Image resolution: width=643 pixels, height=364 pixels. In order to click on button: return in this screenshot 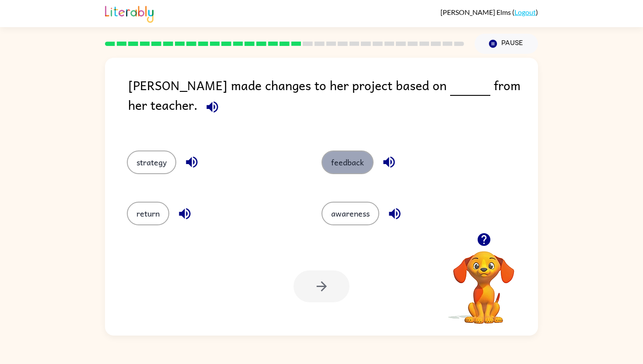, I will do `click(148, 213)`.